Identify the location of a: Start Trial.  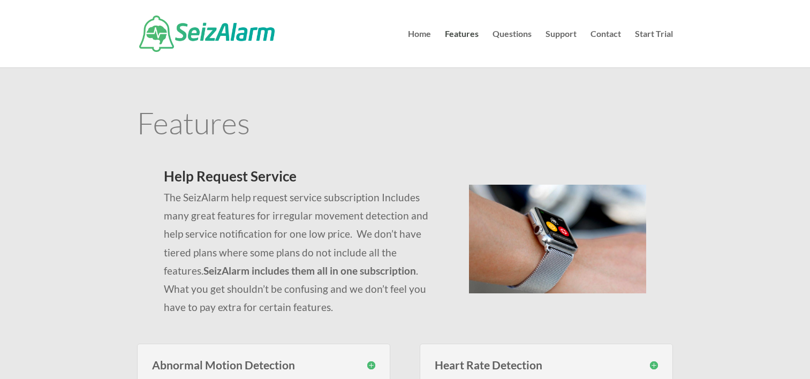
(654, 49).